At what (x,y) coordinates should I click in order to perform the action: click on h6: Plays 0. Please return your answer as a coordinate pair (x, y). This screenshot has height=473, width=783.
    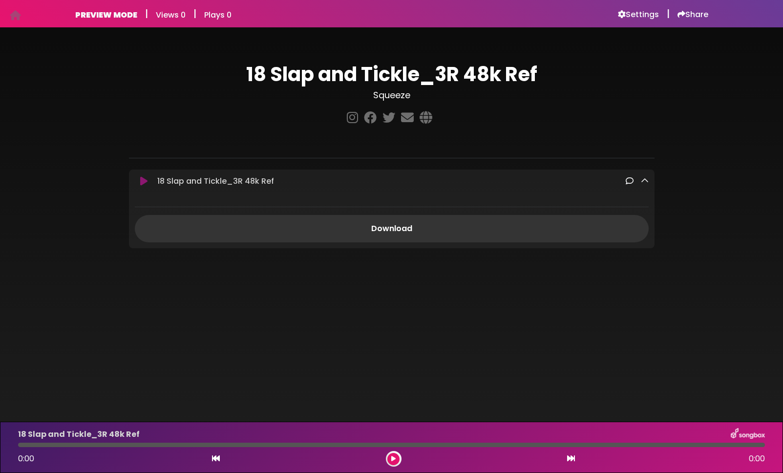
    Looking at the image, I should click on (218, 15).